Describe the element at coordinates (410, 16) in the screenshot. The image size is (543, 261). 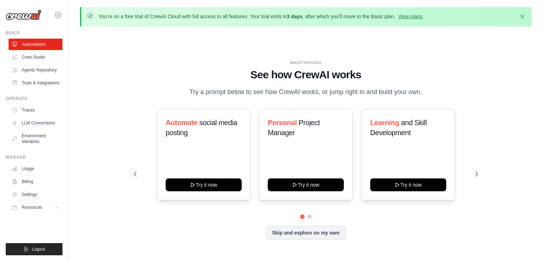
I see `a: View plans` at that location.